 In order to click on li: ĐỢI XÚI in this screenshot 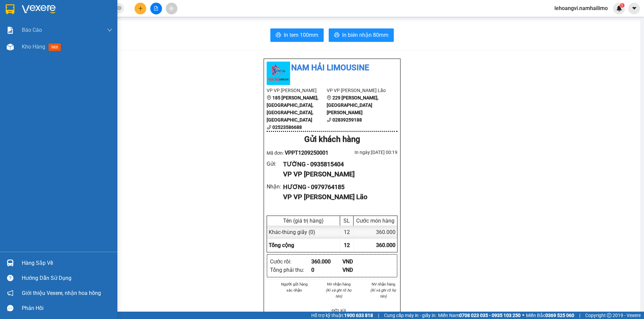, I will do `click(338, 311)`.